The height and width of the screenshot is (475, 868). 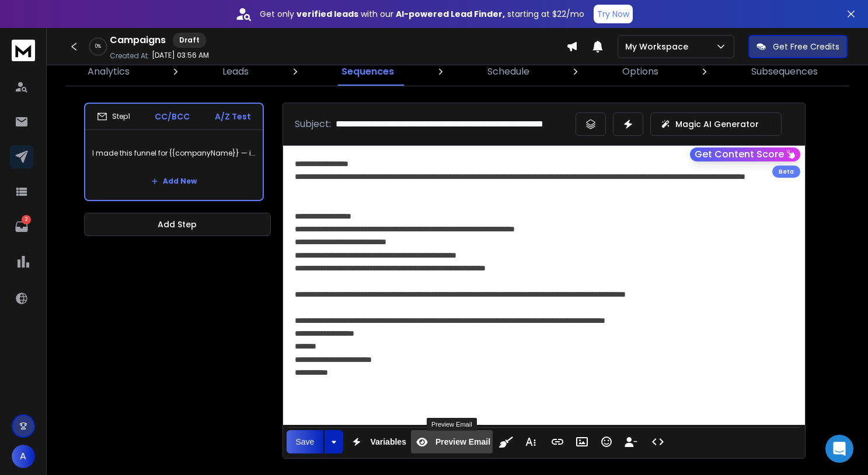 What do you see at coordinates (174, 152) in the screenshot?
I see `li: Step1CC/BCCA/Z TestI made this funnel for {{companyName}} — it converts betterAdd New` at bounding box center [174, 152].